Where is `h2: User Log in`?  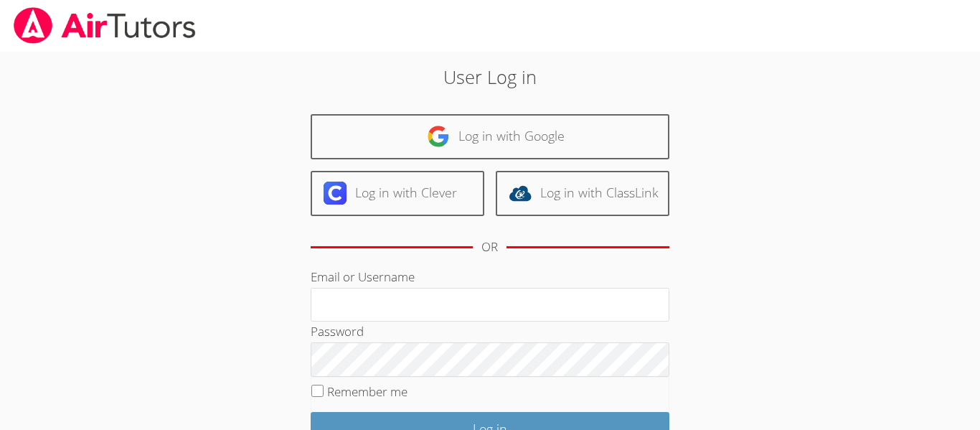 h2: User Log in is located at coordinates (490, 77).